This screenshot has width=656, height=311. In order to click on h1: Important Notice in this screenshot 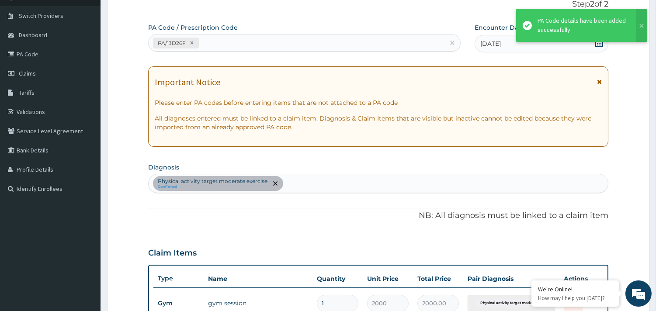, I will do `click(188, 82)`.